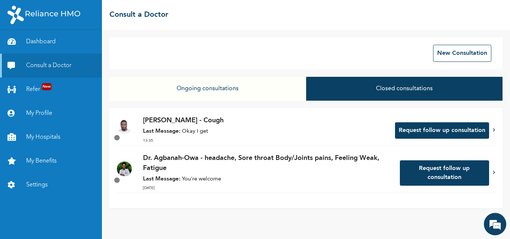 The image size is (510, 239). Describe the element at coordinates (73, 188) in the screenshot. I see `textarea: Type your message and hit 'Enter'` at that location.